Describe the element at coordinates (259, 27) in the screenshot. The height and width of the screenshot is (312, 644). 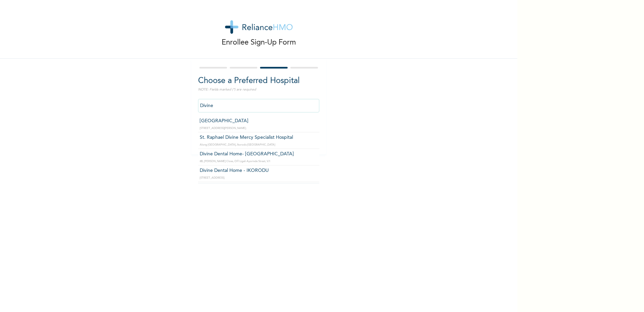
I see `img: logo` at that location.